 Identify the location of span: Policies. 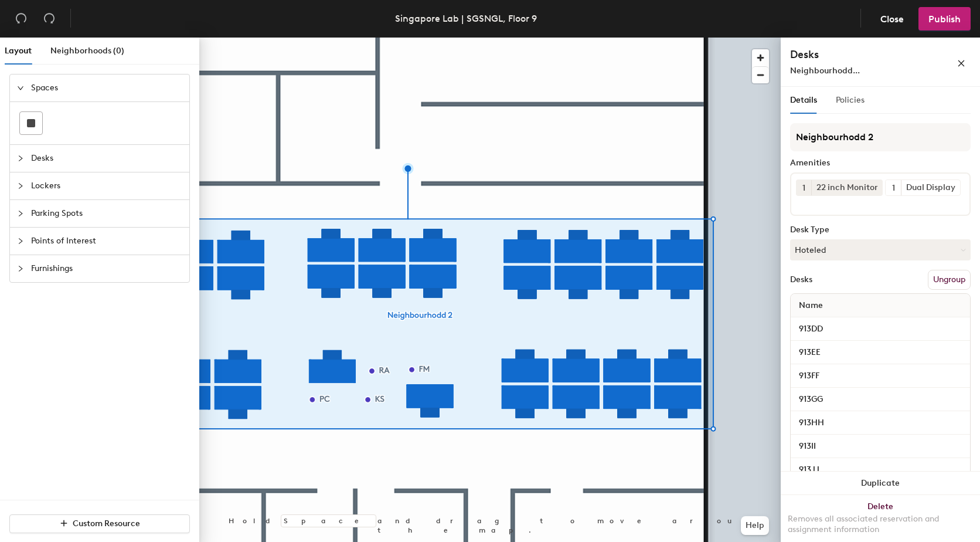
(850, 99).